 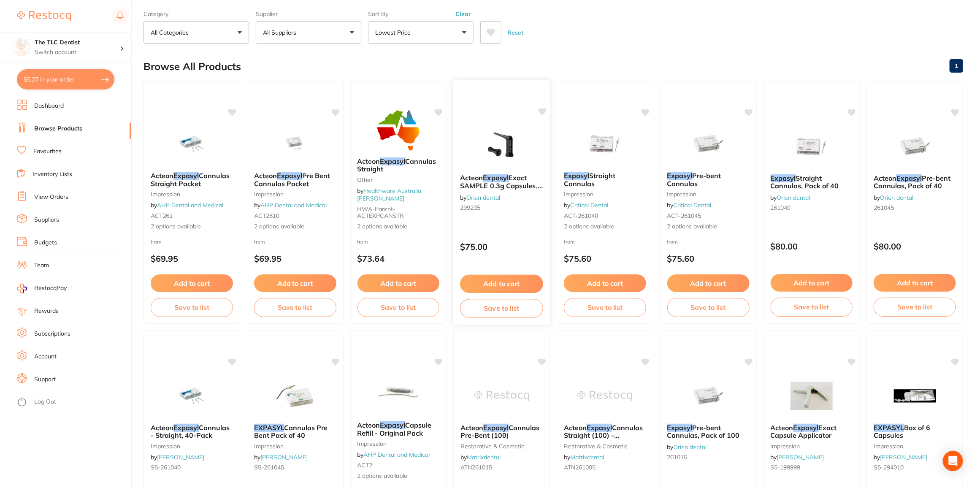 I want to click on span: ATN261005, so click(x=580, y=467).